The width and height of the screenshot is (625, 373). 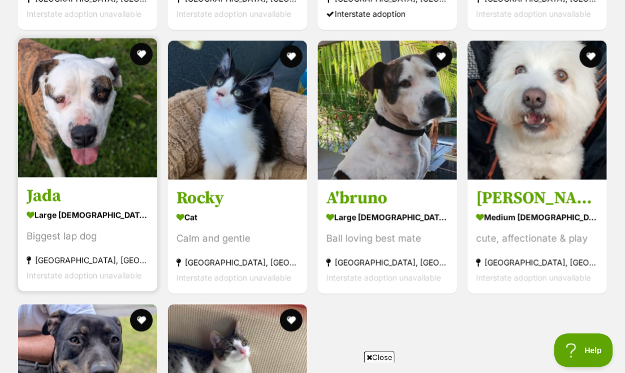 I want to click on h3: Jada, so click(x=88, y=196).